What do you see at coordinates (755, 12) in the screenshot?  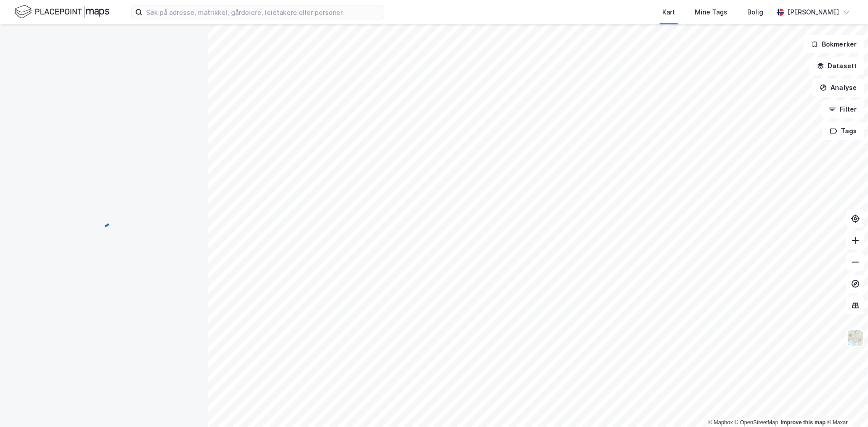 I see `div: Bolig` at bounding box center [755, 12].